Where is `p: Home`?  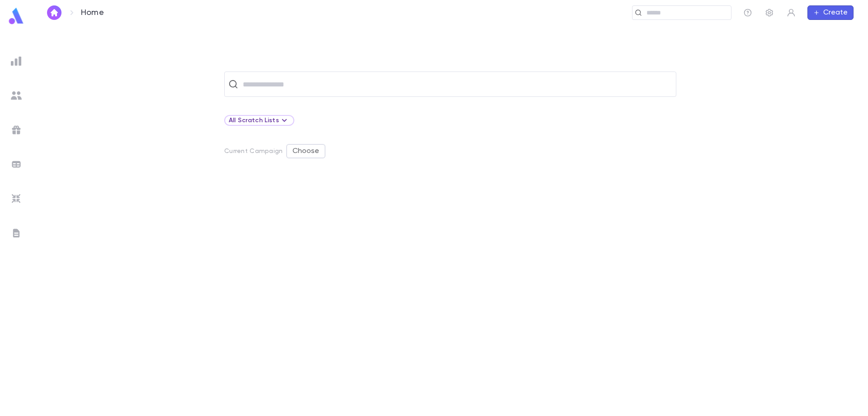 p: Home is located at coordinates (92, 13).